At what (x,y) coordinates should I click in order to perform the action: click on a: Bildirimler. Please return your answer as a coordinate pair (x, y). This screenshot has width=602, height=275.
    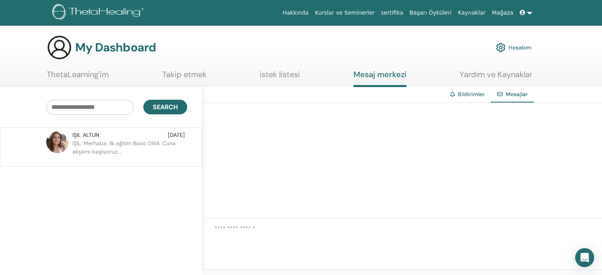
    Looking at the image, I should click on (471, 94).